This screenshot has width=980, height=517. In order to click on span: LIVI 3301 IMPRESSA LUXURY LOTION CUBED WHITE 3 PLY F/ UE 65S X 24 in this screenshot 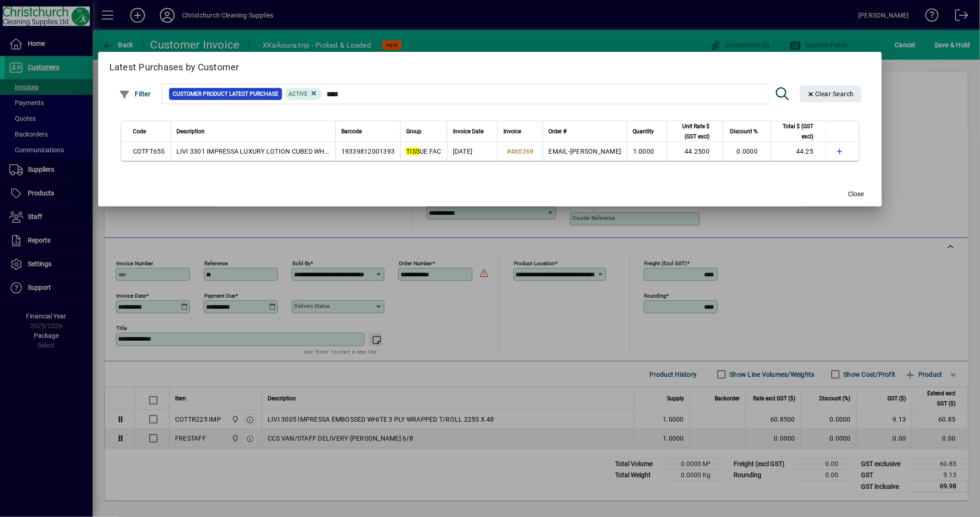, I will do `click(294, 151)`.